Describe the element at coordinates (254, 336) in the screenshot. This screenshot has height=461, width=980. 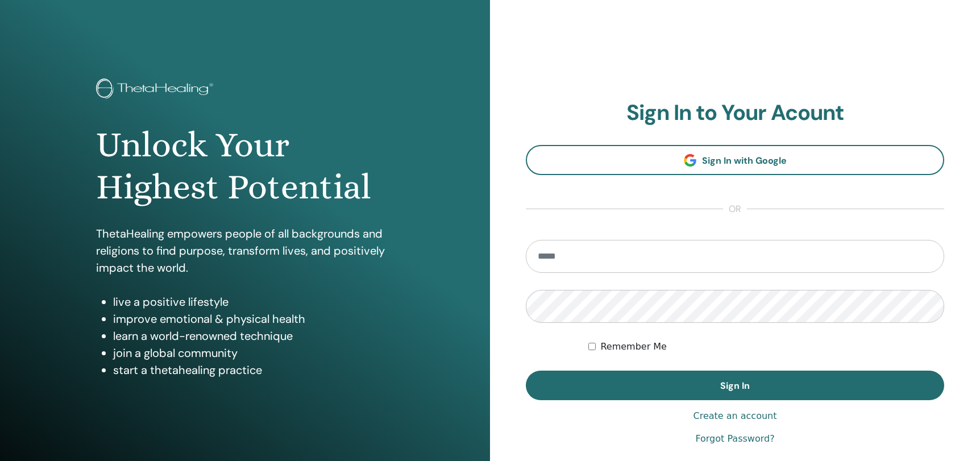
I see `li: learn a world-renowned technique` at that location.